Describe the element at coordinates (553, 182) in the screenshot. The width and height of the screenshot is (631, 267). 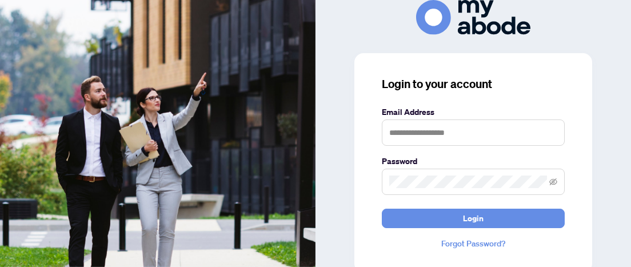
I see `span: eye-invisible` at that location.